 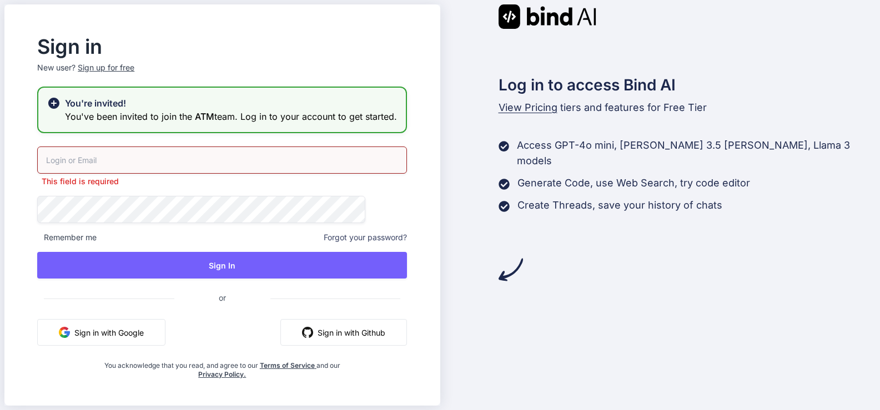 I want to click on img: Bind AI logo, so click(x=548, y=17).